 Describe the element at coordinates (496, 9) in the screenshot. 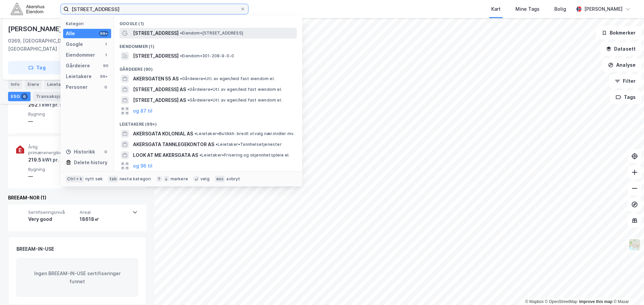

I see `div: Kart` at that location.